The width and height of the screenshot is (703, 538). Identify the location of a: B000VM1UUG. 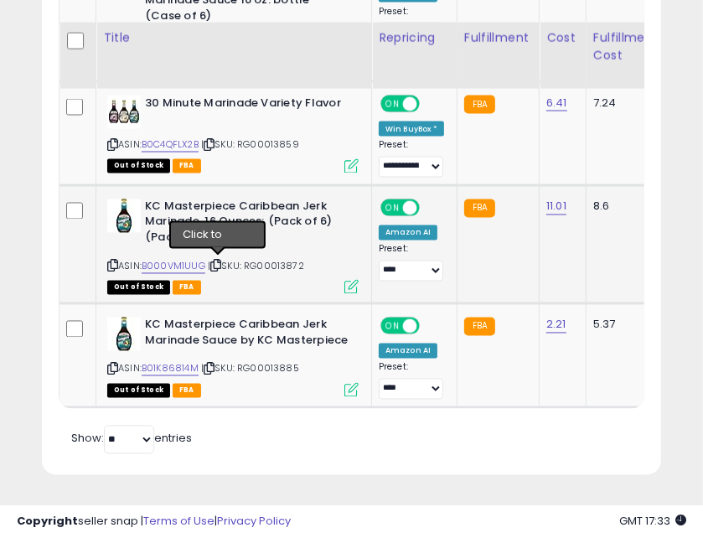
(173, 267).